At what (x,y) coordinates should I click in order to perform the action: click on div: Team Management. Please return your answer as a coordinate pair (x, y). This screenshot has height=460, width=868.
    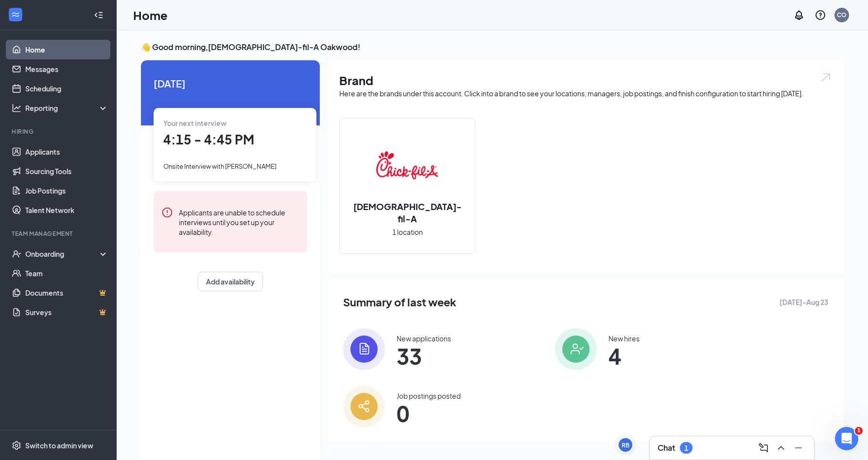
    Looking at the image, I should click on (59, 233).